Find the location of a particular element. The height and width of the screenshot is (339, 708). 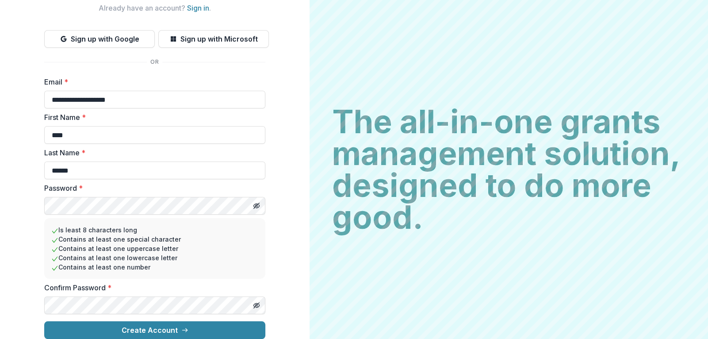

label: Confirm Password is located at coordinates (152, 287).